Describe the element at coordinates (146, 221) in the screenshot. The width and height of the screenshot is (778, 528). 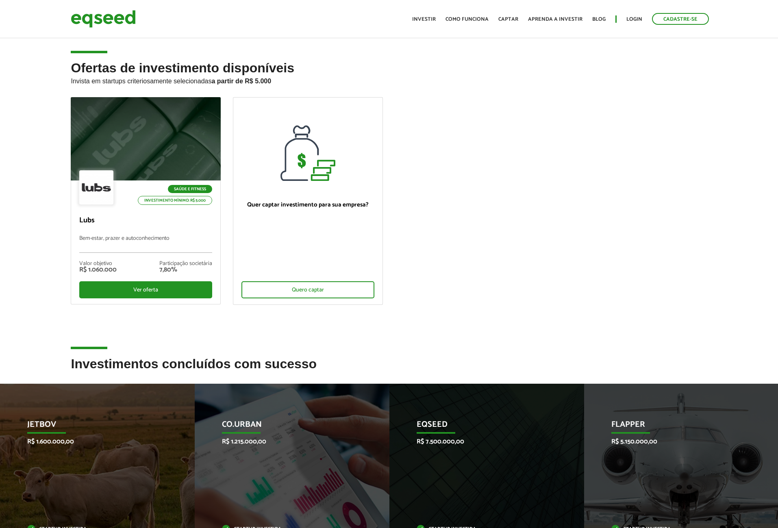
I see `p: Lubs` at that location.